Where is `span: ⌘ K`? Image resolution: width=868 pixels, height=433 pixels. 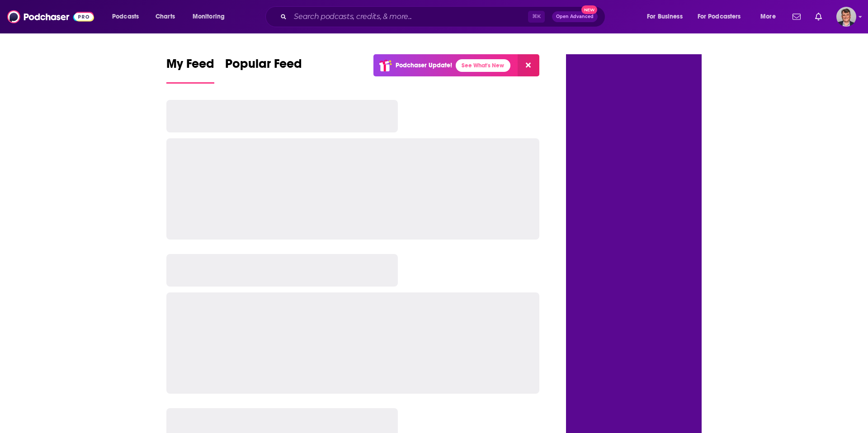 span: ⌘ K is located at coordinates (536, 17).